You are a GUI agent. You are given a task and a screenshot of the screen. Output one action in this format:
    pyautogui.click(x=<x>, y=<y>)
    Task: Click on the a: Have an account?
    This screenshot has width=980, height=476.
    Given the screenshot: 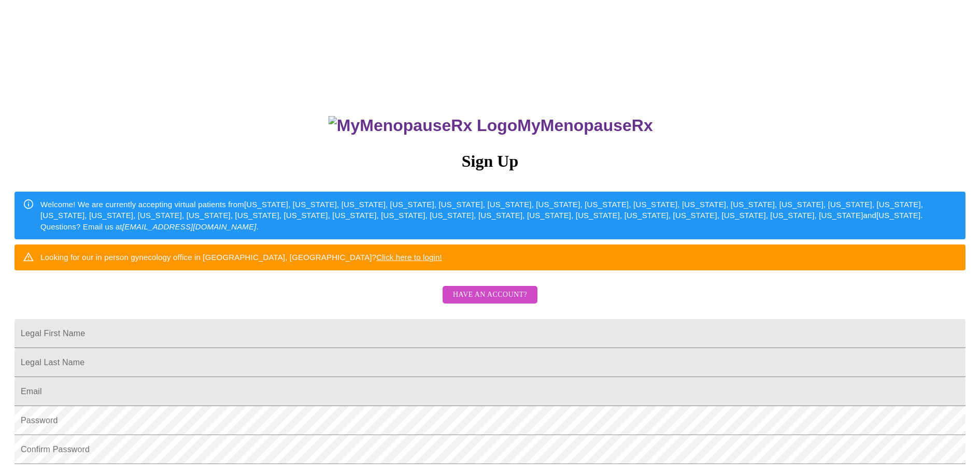 What is the action you would take?
    pyautogui.click(x=490, y=302)
    